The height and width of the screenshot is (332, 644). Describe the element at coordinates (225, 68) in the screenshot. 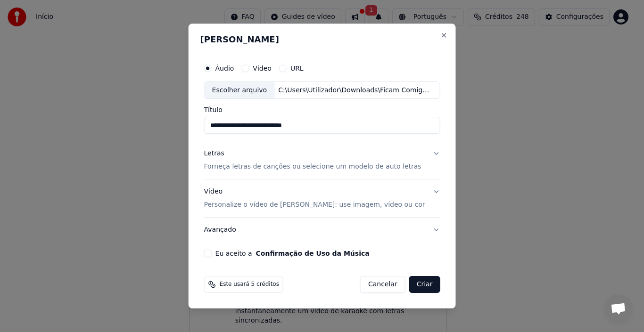

I see `label: Áudio` at that location.